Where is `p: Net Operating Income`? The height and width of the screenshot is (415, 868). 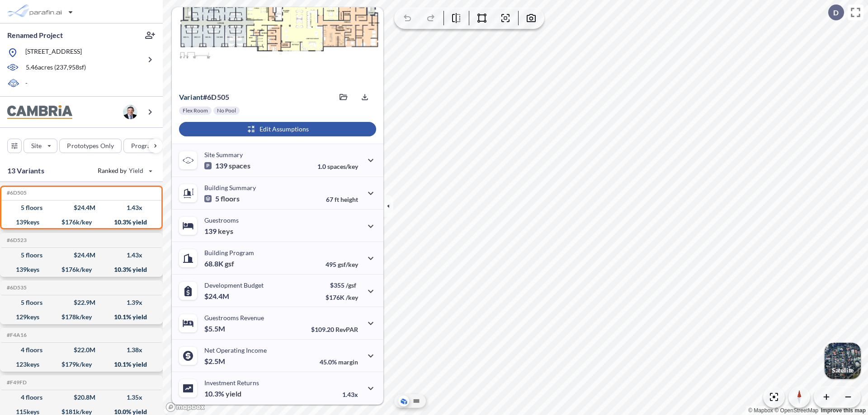 p: Net Operating Income is located at coordinates (236, 350).